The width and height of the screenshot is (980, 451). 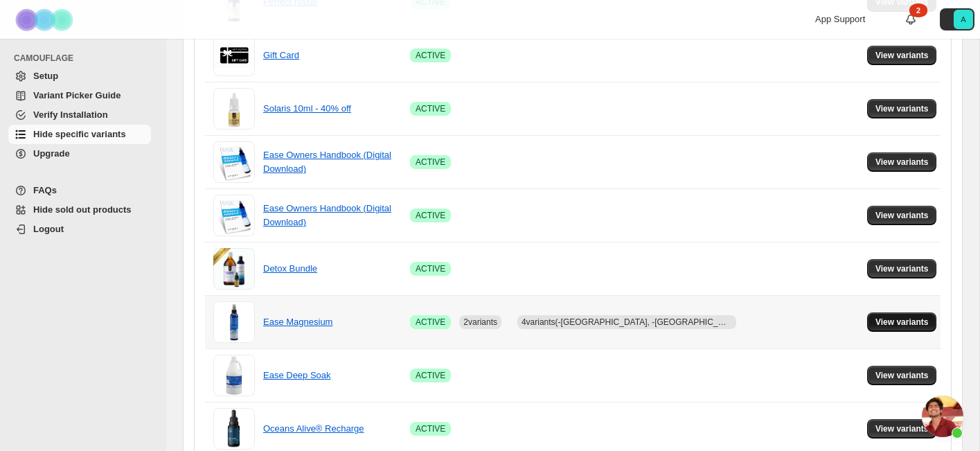 I want to click on a: FAQs, so click(x=80, y=190).